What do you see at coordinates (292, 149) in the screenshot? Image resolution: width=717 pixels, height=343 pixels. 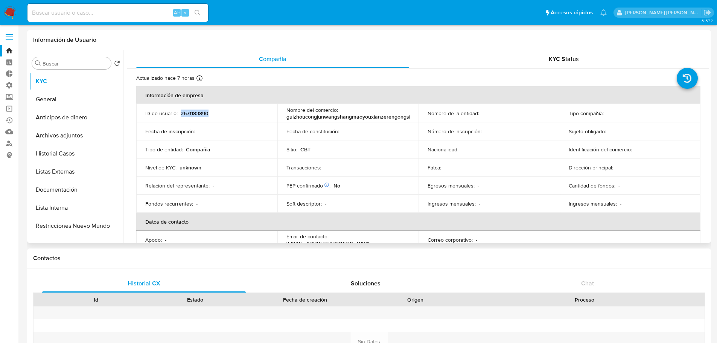 I see `p: Sitio :` at bounding box center [292, 149].